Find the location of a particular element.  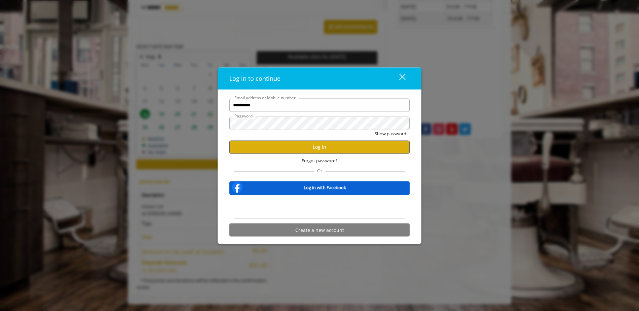

b: Log in with Facebook is located at coordinates (325, 187).